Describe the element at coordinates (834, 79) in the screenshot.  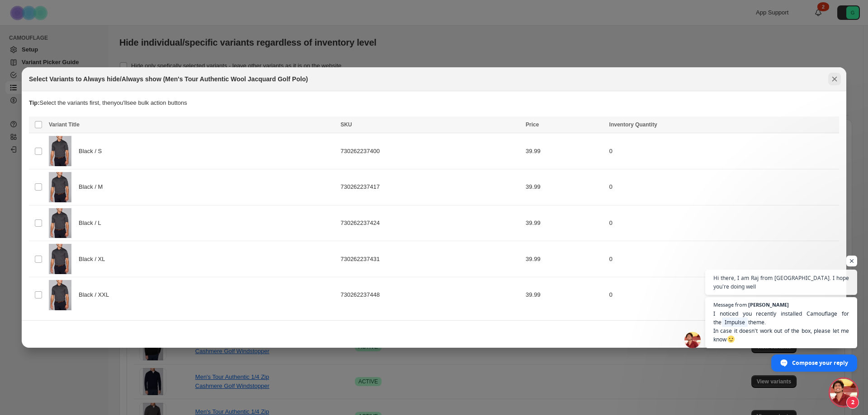
I see `button: Close` at that location.